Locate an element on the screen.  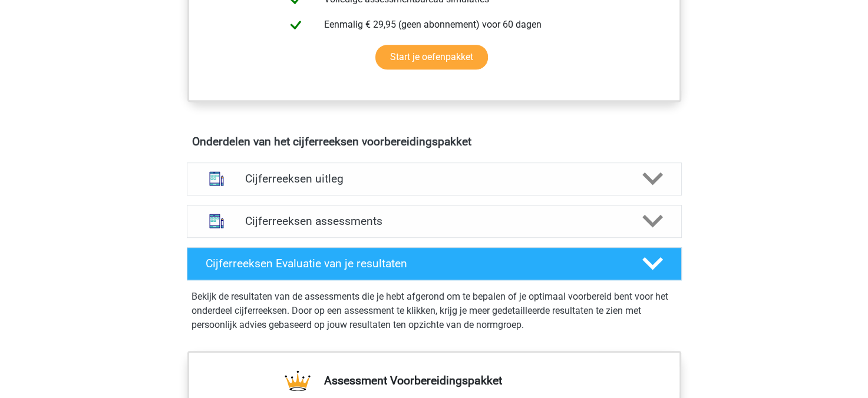
h4: Cijferreeksen assessments is located at coordinates (435, 221).